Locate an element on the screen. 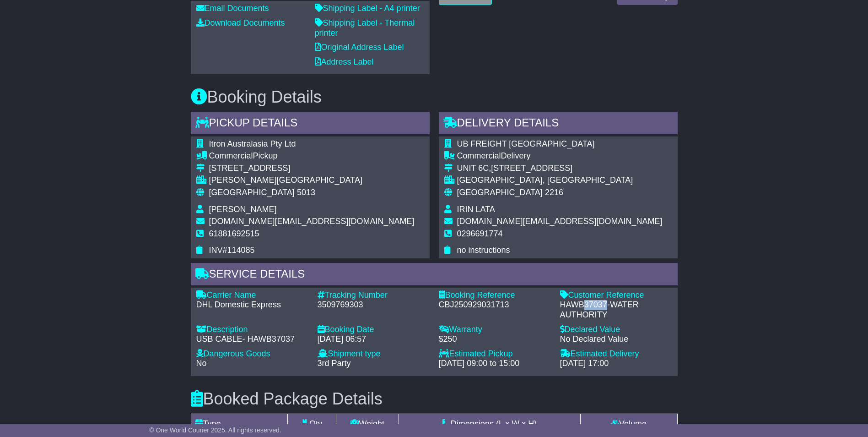 Image resolution: width=868 pixels, height=437 pixels. div: DHL Domestic Express is located at coordinates (252, 305).